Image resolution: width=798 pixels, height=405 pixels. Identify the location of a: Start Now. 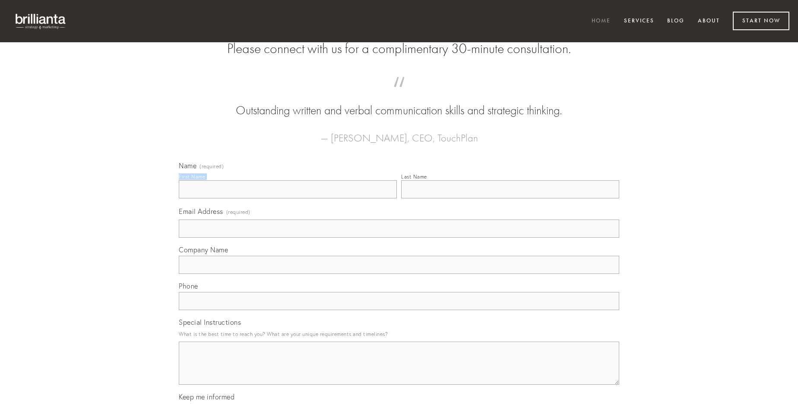
(761, 21).